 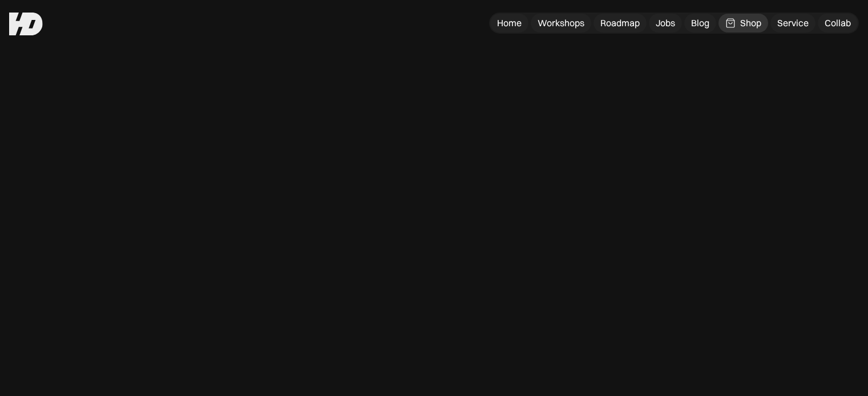 What do you see at coordinates (561, 23) in the screenshot?
I see `a: Workshops` at bounding box center [561, 23].